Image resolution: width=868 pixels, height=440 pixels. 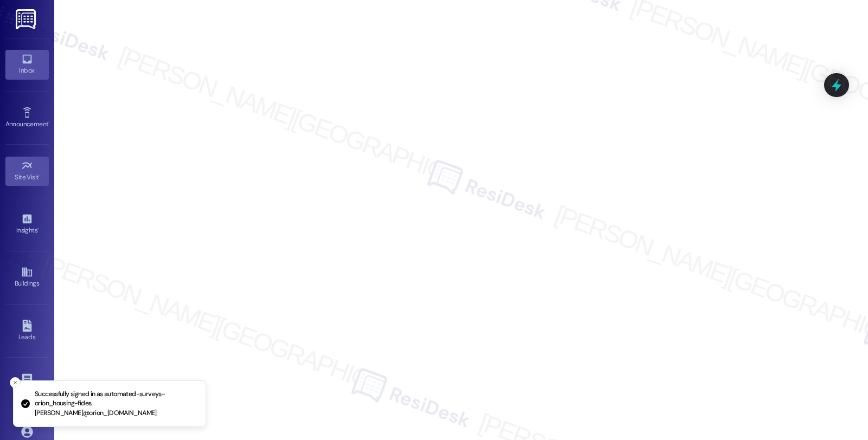 What do you see at coordinates (27, 19) in the screenshot?
I see `img: ResiDesk Logo` at bounding box center [27, 19].